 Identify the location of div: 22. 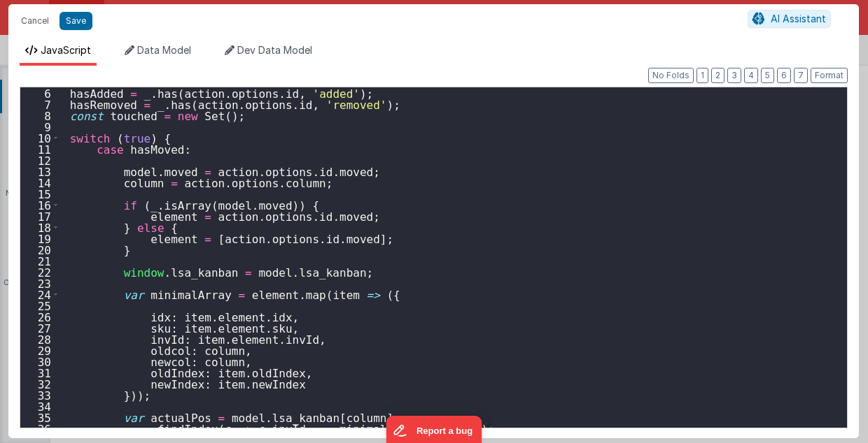
(40, 272).